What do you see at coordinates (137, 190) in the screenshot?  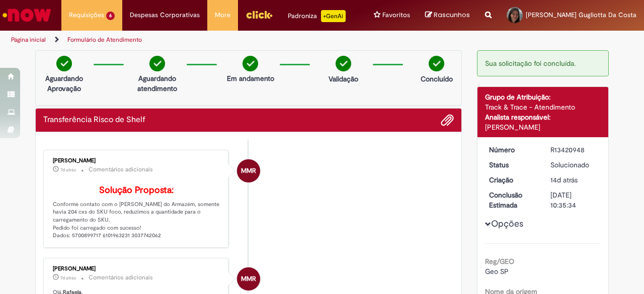 I see `b: Solução Proposta:` at bounding box center [137, 190].